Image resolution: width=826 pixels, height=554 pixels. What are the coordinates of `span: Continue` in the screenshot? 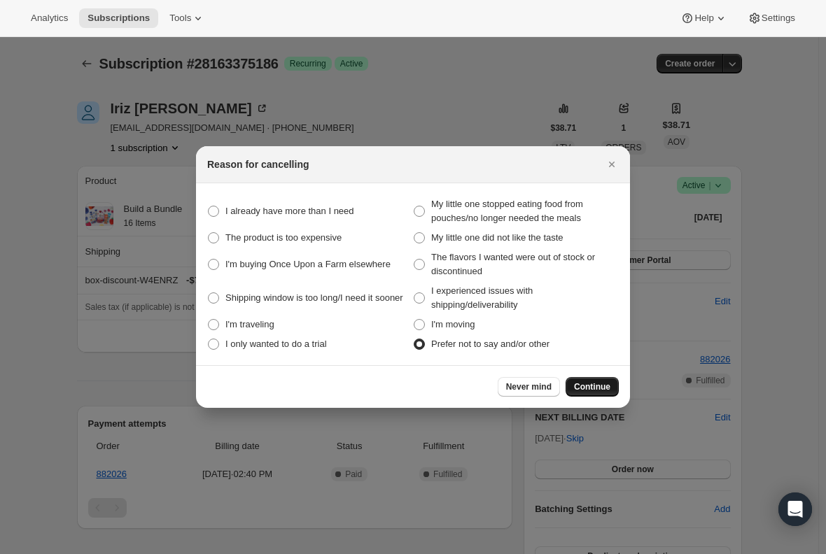 It's located at (592, 387).